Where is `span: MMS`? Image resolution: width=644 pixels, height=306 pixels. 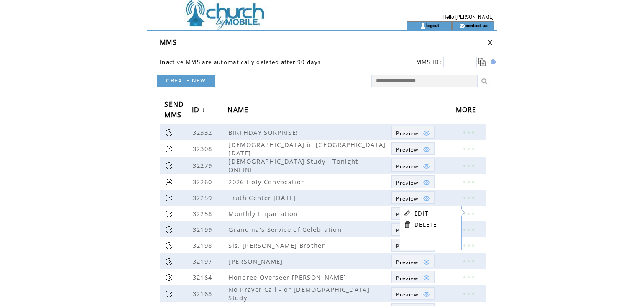
span: MMS is located at coordinates (168, 42).